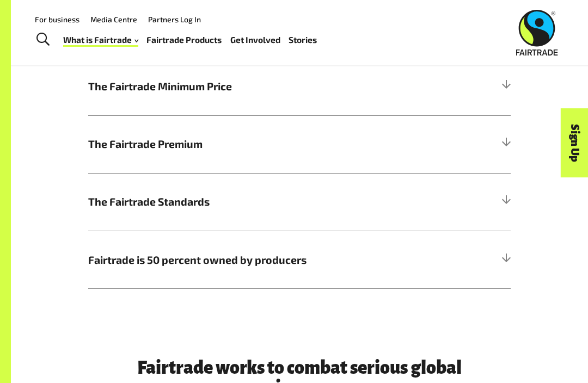 The height and width of the screenshot is (383, 588). I want to click on a: Fairtrade Products, so click(184, 40).